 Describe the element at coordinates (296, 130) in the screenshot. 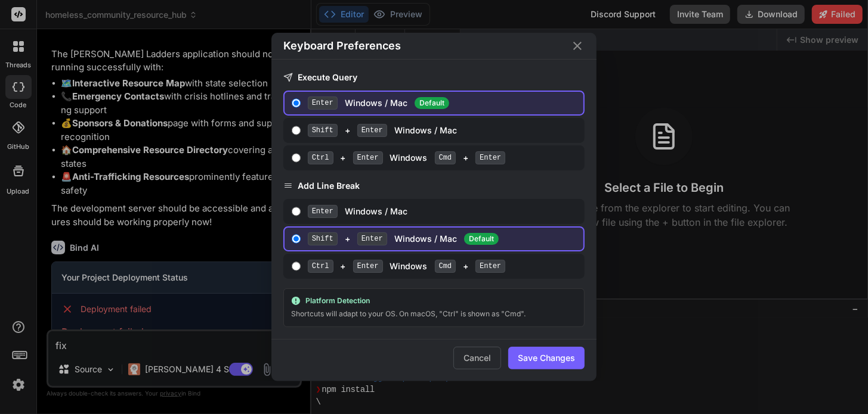

I see `input: Shift+EnterWindows / Mac` at that location.